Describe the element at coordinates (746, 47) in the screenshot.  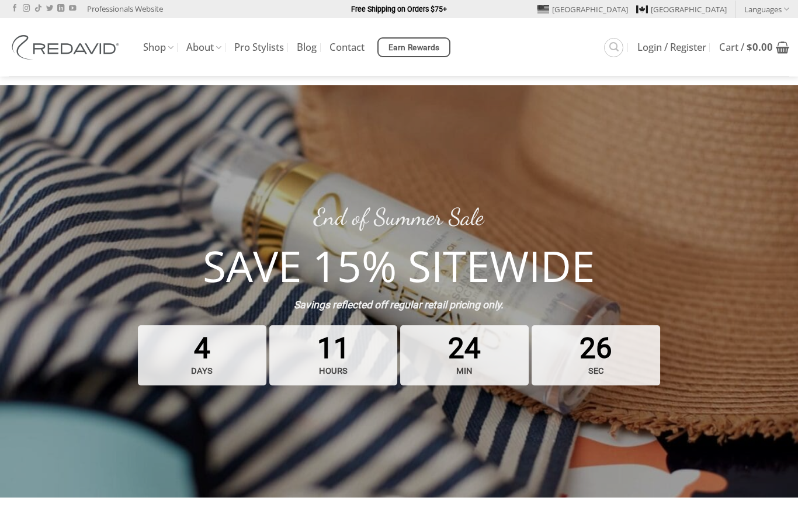
I see `span: Cart /` at that location.